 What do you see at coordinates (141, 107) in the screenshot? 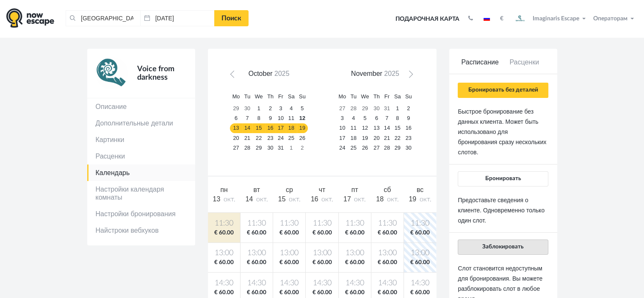
I see `a: Описание` at bounding box center [141, 107].